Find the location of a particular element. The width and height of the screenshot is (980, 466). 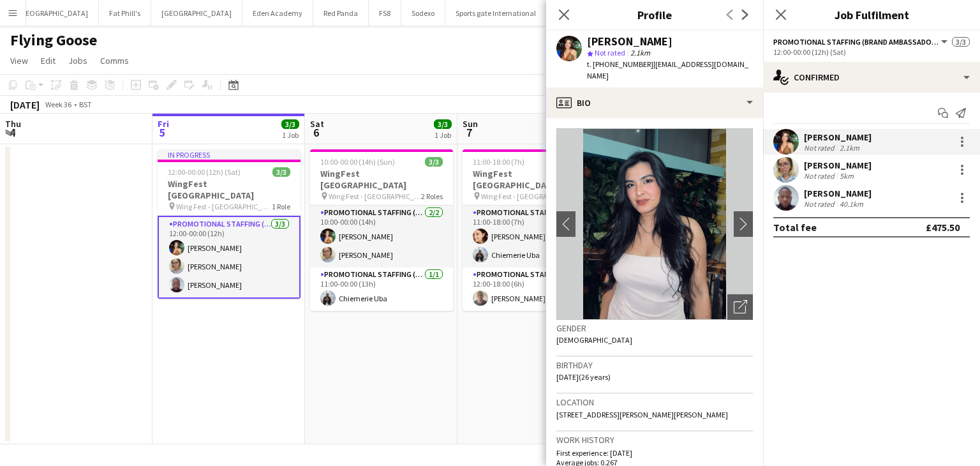

span: Not rated is located at coordinates (610, 52).